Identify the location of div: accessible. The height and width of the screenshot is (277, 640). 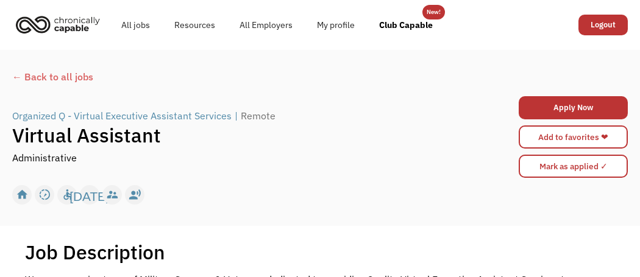
(67, 195).